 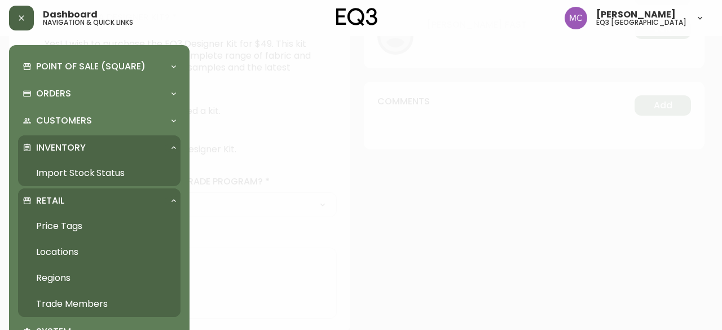 I want to click on p: Inventory, so click(x=61, y=148).